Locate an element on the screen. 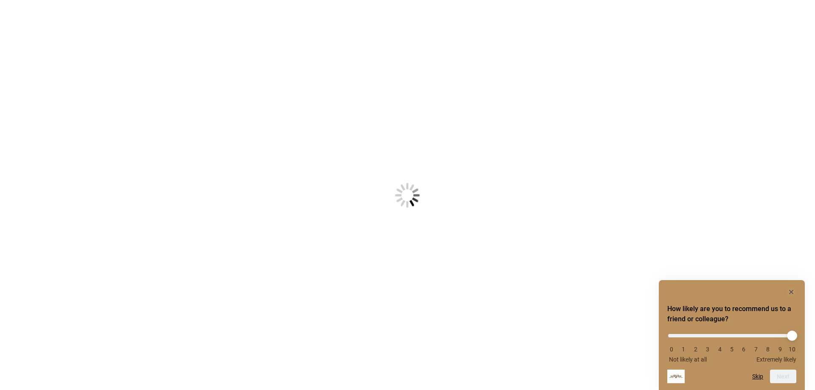  img: Loading is located at coordinates (408, 195).